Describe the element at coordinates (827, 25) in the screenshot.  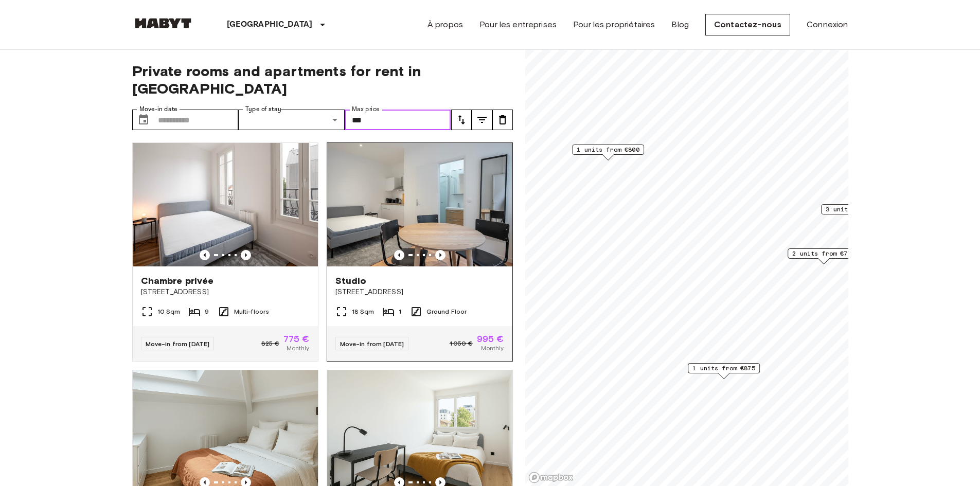
I see `a: Connexion` at that location.